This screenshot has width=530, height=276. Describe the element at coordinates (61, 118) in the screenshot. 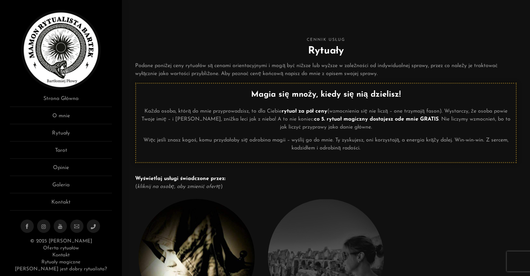

I see `a: O mnie` at that location.